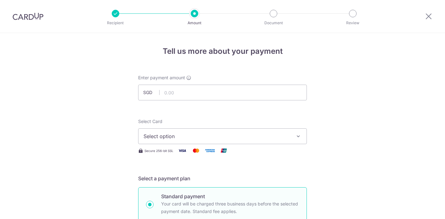 The height and width of the screenshot is (219, 445). I want to click on span: Select option, so click(217, 136).